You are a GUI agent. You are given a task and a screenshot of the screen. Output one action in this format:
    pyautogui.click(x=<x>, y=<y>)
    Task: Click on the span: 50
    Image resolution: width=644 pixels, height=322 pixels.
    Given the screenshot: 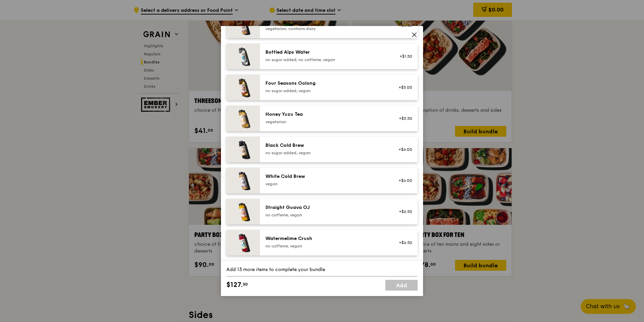 What is the action you would take?
    pyautogui.click(x=246, y=285)
    